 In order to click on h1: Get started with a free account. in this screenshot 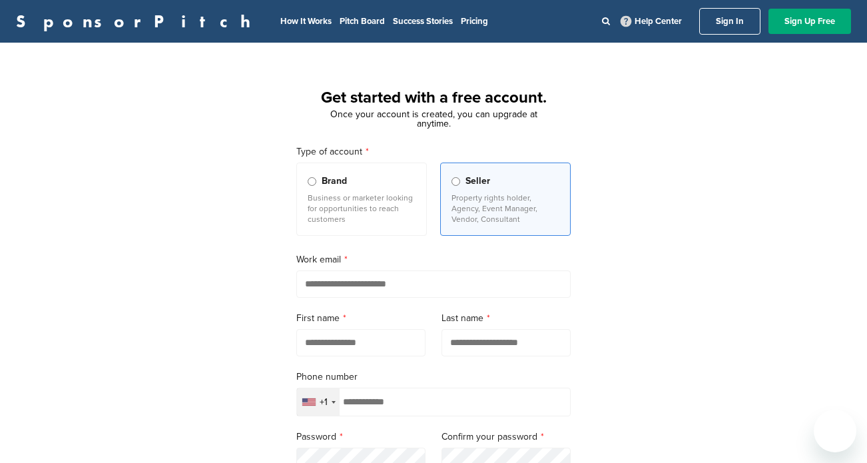, I will do `click(434, 98)`.